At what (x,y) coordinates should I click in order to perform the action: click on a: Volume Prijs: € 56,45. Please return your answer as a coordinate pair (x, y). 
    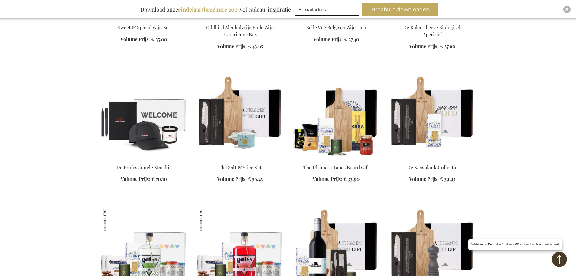
    Looking at the image, I should click on (240, 179).